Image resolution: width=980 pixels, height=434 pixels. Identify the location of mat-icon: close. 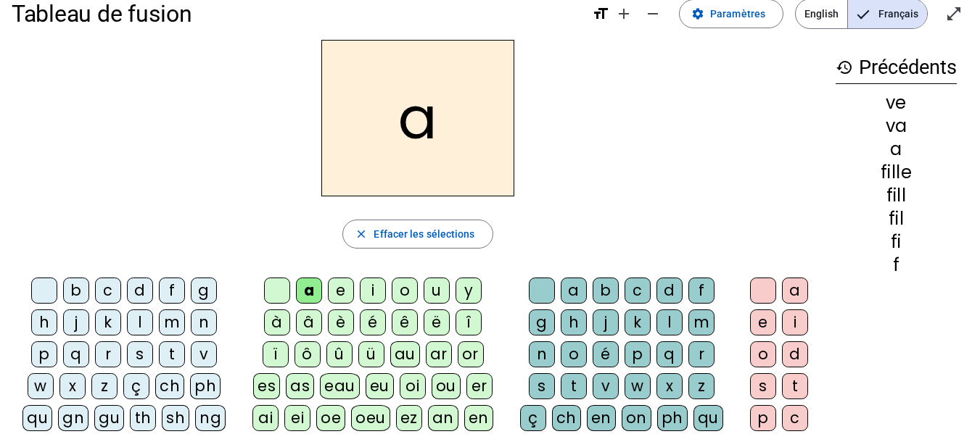
(361, 234).